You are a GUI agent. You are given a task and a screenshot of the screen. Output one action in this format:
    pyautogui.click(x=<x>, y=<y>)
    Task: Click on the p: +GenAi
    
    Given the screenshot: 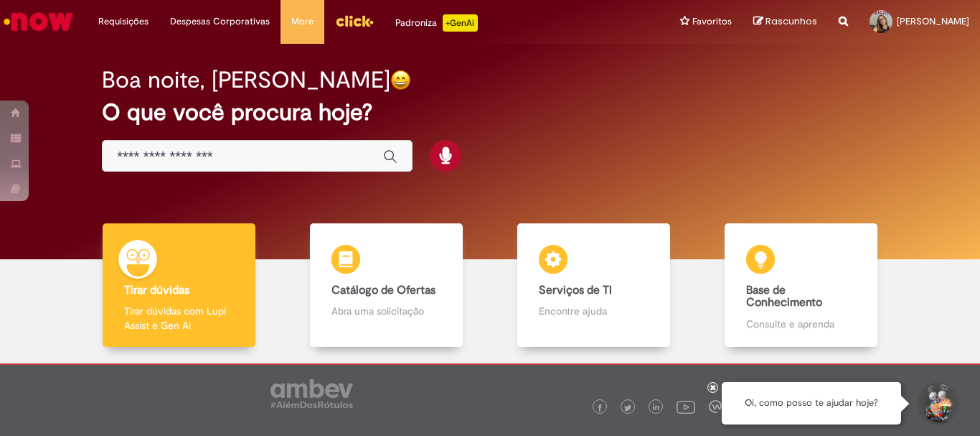 What is the action you would take?
    pyautogui.click(x=460, y=22)
    